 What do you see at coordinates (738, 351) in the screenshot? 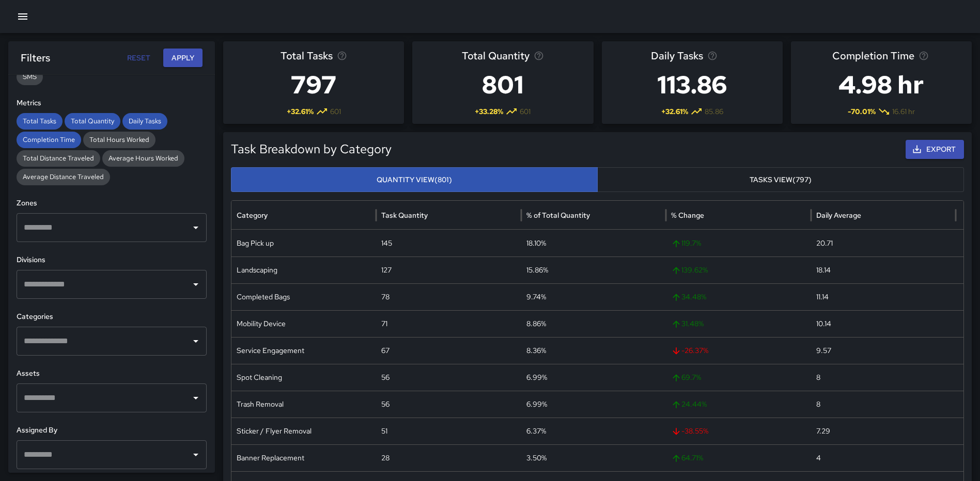
I see `span: -26.37 %` at bounding box center [738, 351].